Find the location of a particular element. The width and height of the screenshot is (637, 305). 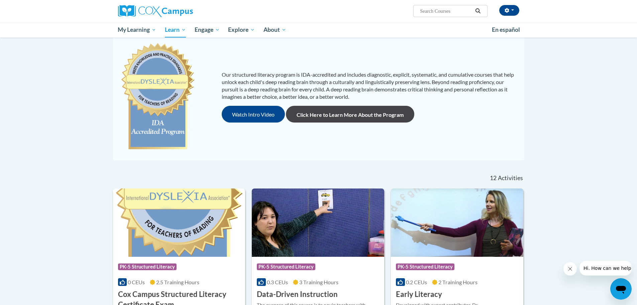

span: 2 Training Hours is located at coordinates (458, 281).